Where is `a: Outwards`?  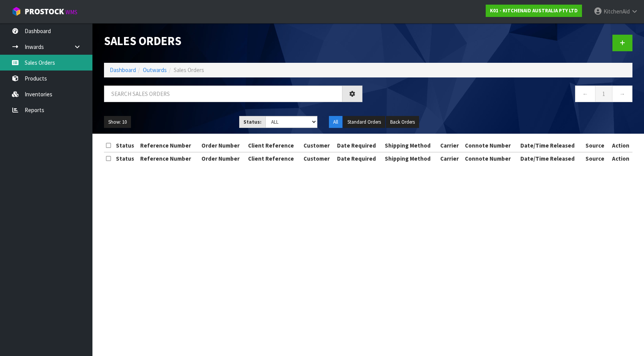 a: Outwards is located at coordinates (155, 70).